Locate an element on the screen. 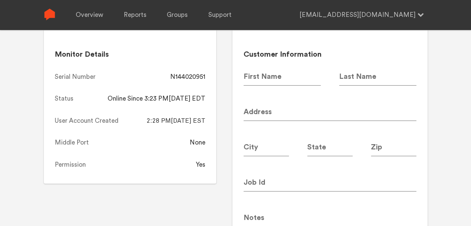  div: Serial Number is located at coordinates (75, 77).